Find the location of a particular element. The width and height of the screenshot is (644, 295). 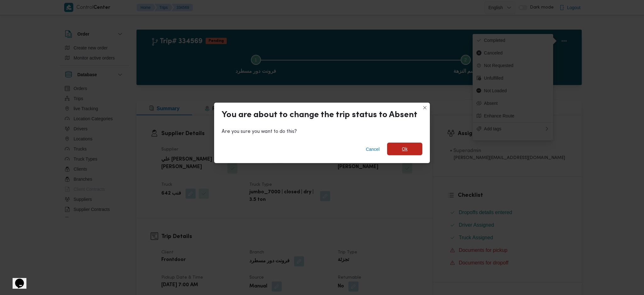

button: Cancel is located at coordinates (373, 149).